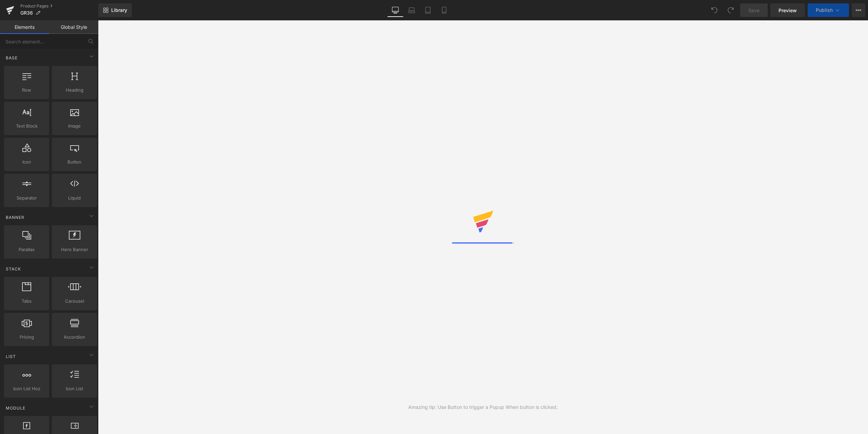 This screenshot has width=868, height=434. I want to click on span: Icon, so click(27, 162).